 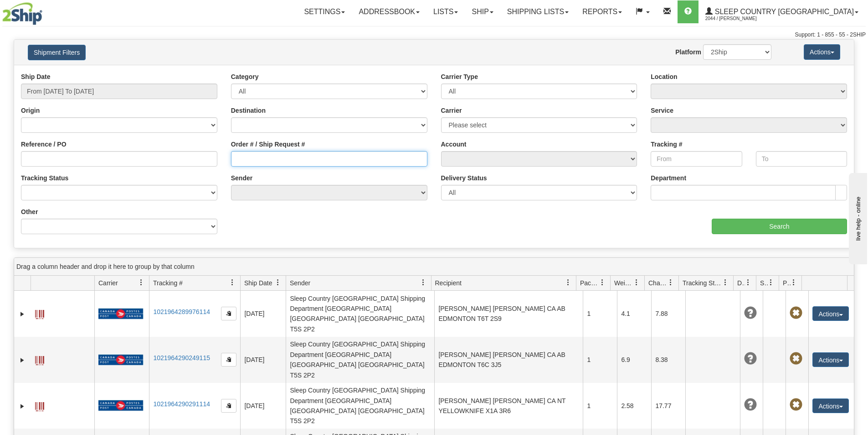 What do you see at coordinates (664, 77) in the screenshot?
I see `label: Location` at bounding box center [664, 77].